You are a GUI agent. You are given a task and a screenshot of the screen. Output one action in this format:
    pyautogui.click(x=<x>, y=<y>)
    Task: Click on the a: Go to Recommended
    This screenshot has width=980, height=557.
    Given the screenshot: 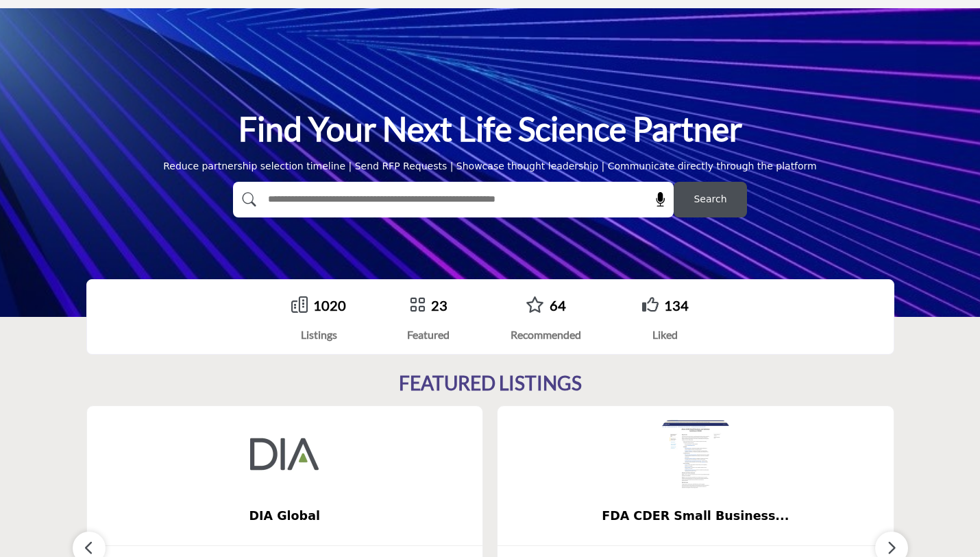 What is the action you would take?
    pyautogui.click(x=534, y=305)
    